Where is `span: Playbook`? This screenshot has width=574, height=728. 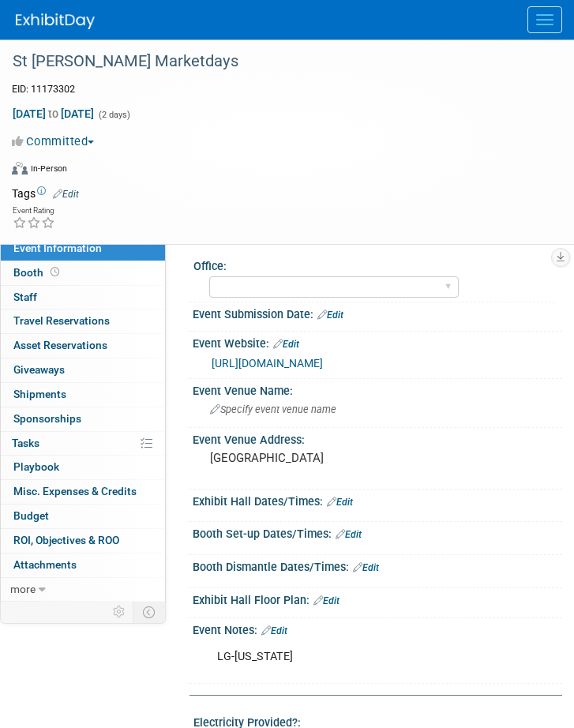
span: Playbook is located at coordinates (36, 467).